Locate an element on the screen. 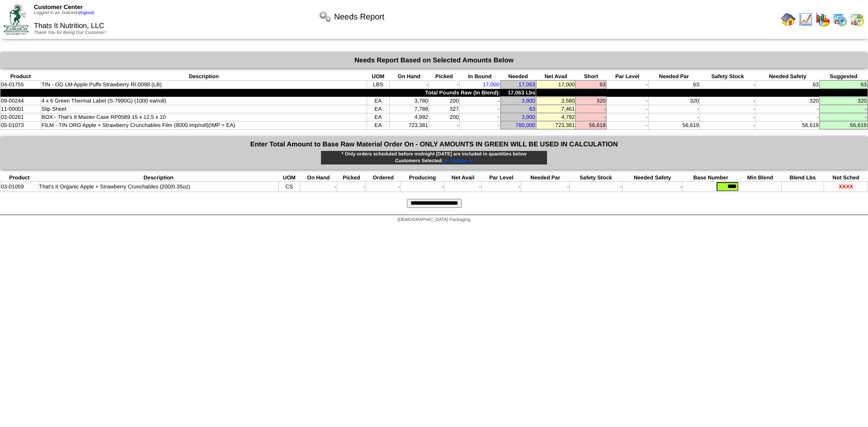  th: Short is located at coordinates (590, 76).